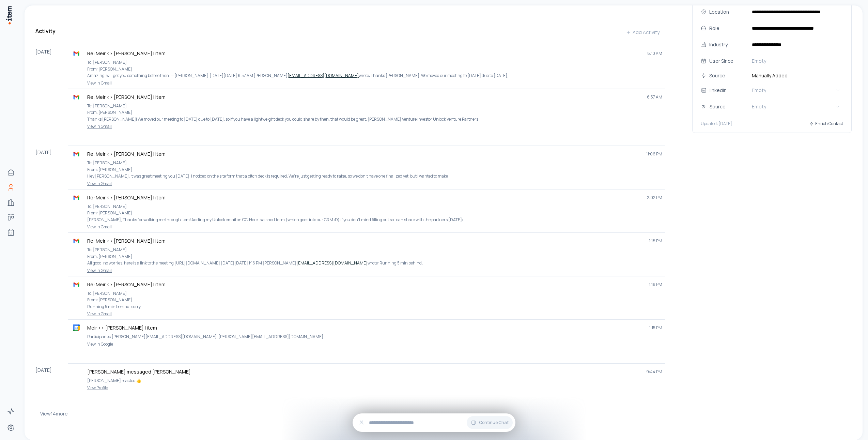 This screenshot has height=440, width=868. I want to click on a: Activity, so click(11, 412).